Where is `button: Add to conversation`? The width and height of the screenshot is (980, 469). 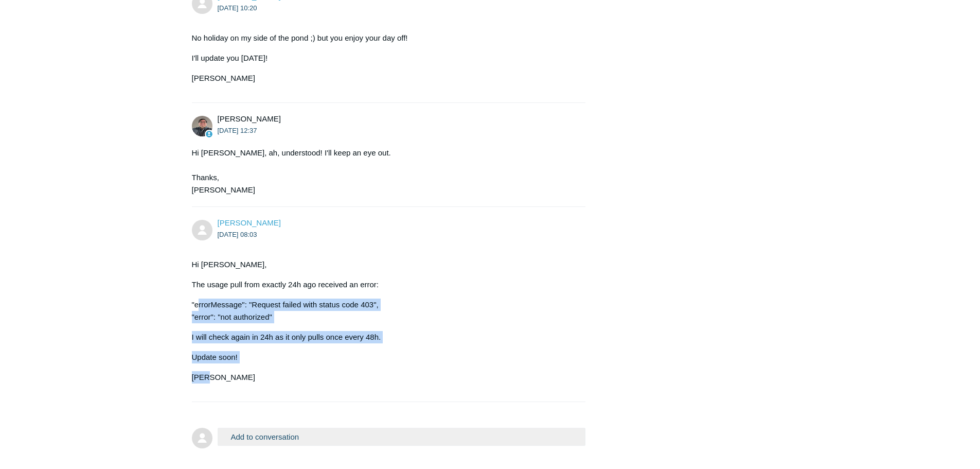 button: Add to conversation is located at coordinates (402, 437).